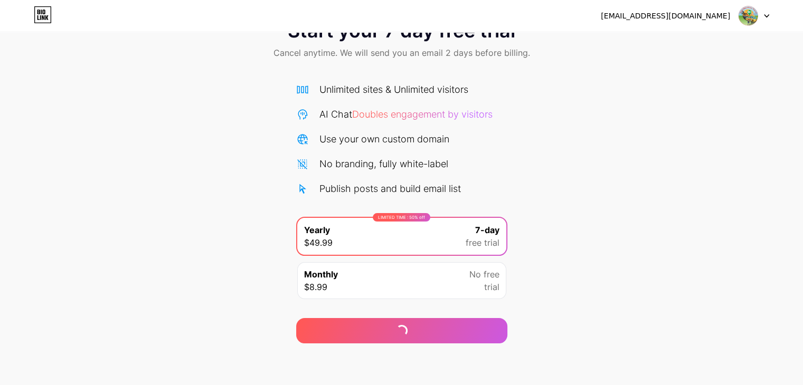 This screenshot has height=385, width=803. What do you see at coordinates (487, 230) in the screenshot?
I see `span: 7-day` at bounding box center [487, 230].